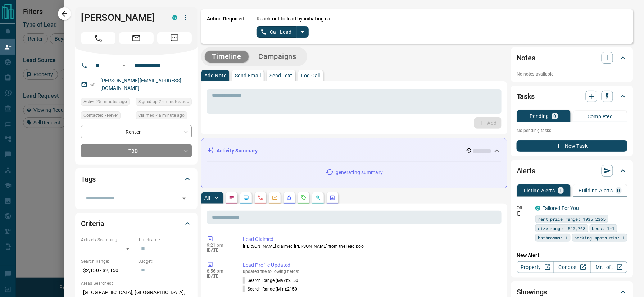 The image size is (644, 297). I want to click on p: 9:21 pm, so click(219, 245).